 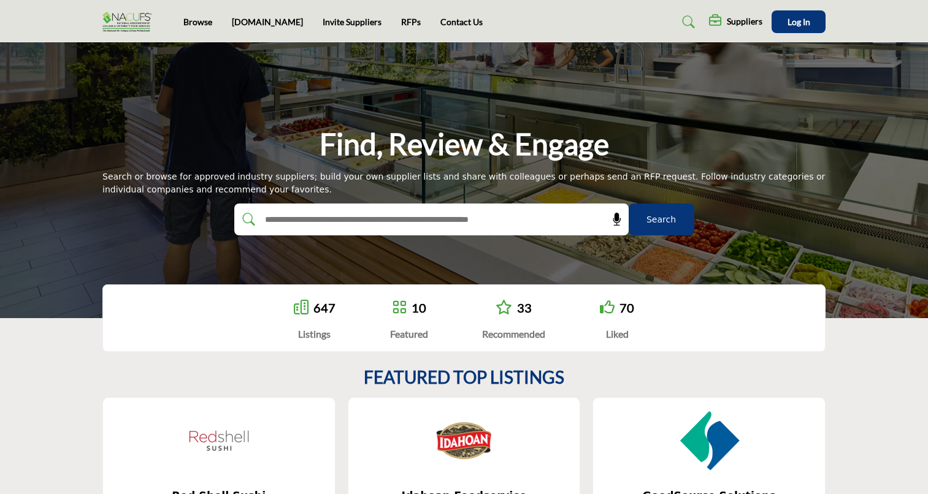 What do you see at coordinates (744, 21) in the screenshot?
I see `h5: Suppliers` at bounding box center [744, 21].